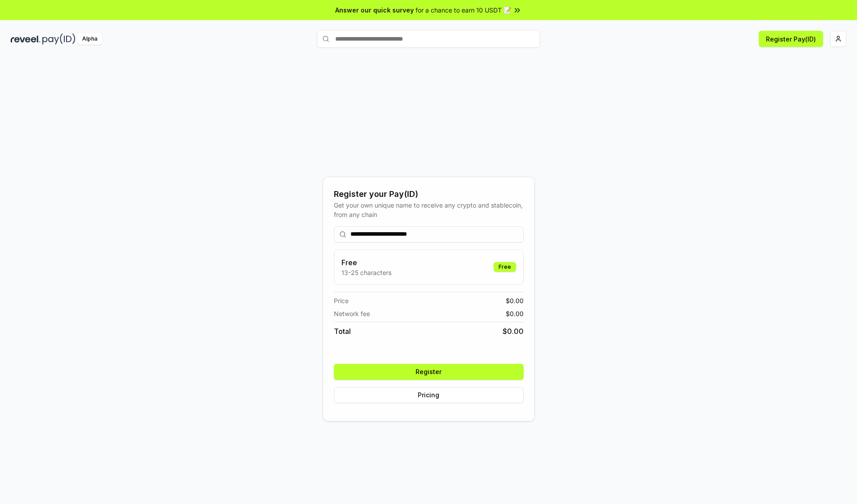  What do you see at coordinates (374, 10) in the screenshot?
I see `span: Answer our quick survey` at bounding box center [374, 10].